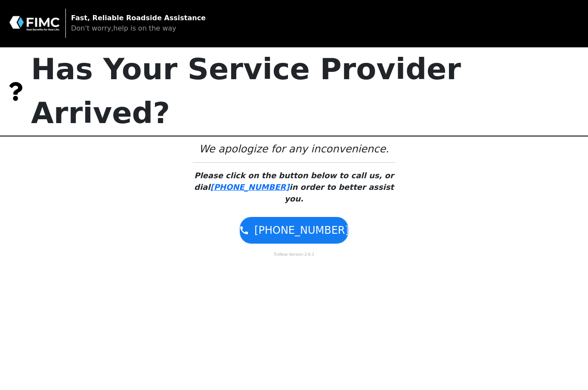 Image resolution: width=588 pixels, height=390 pixels. Describe the element at coordinates (34, 23) in the screenshot. I see `img: trx now logo` at that location.